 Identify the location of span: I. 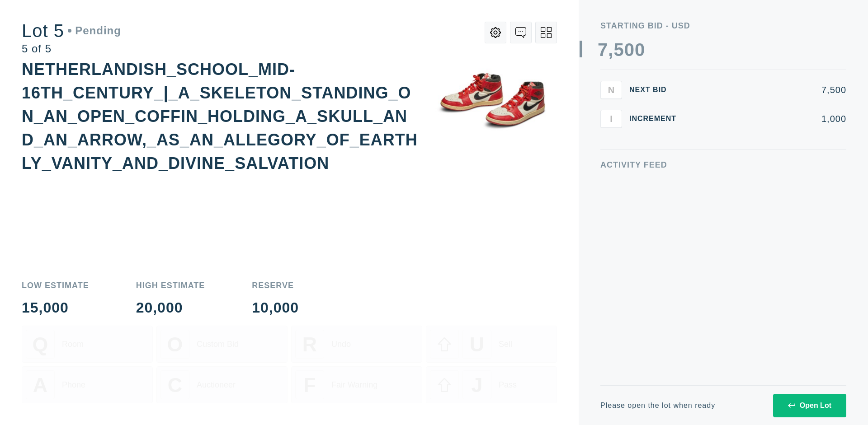
(611, 118).